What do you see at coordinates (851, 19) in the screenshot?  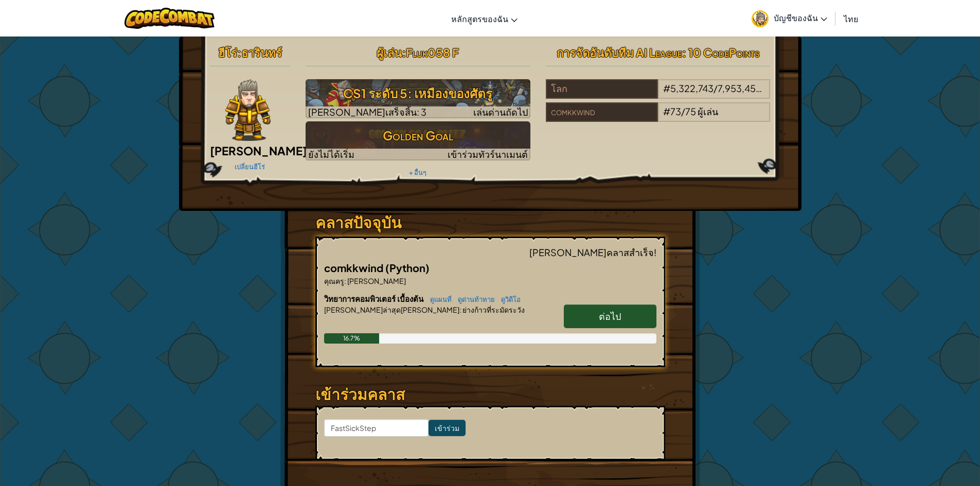 I see `a: ไทย` at bounding box center [851, 19].